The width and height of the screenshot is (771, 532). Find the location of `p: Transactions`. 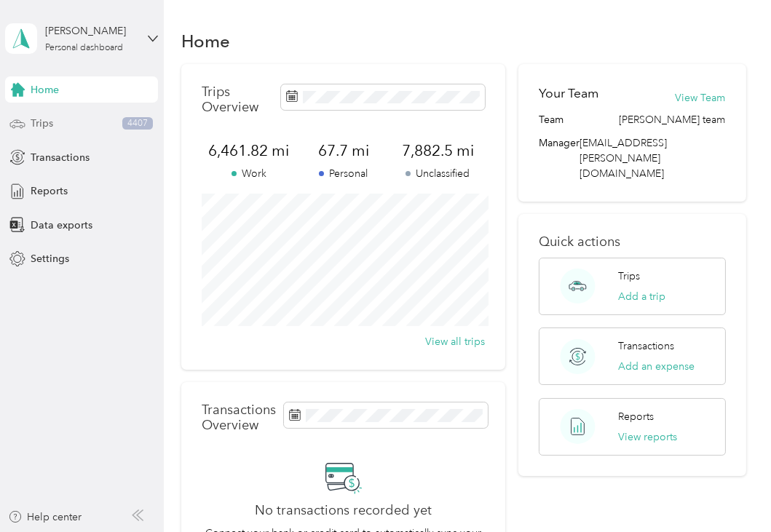

p: Transactions is located at coordinates (646, 345).